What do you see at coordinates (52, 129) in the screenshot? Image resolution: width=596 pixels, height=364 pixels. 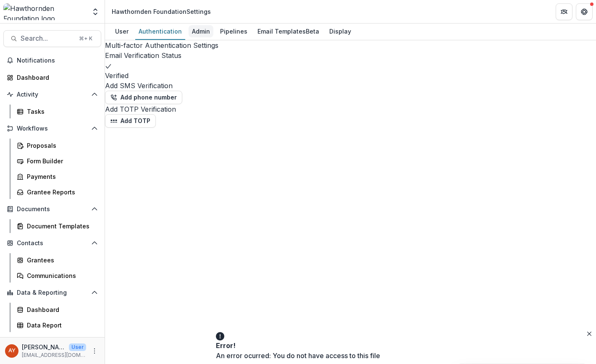 I see `span: Workflows` at bounding box center [52, 129].